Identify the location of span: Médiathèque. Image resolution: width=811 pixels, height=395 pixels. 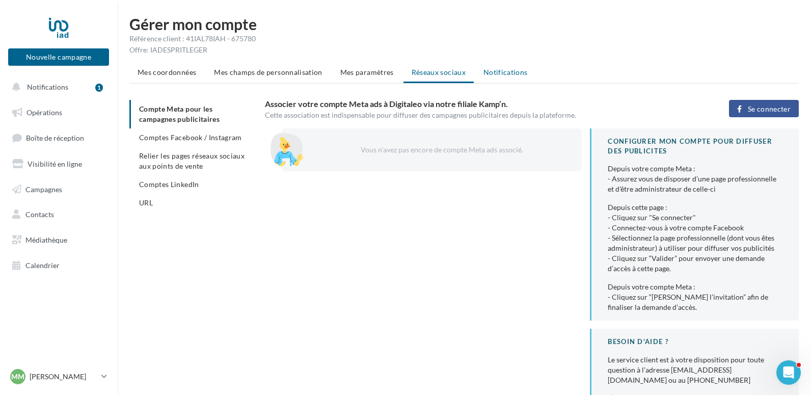
(46, 239).